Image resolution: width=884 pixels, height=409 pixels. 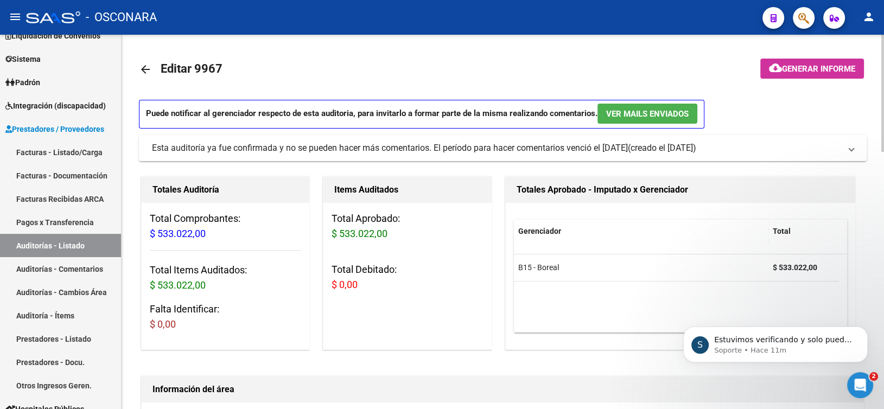 What do you see at coordinates (795, 268) in the screenshot?
I see `strong: $ 533.022,00` at bounding box center [795, 268].